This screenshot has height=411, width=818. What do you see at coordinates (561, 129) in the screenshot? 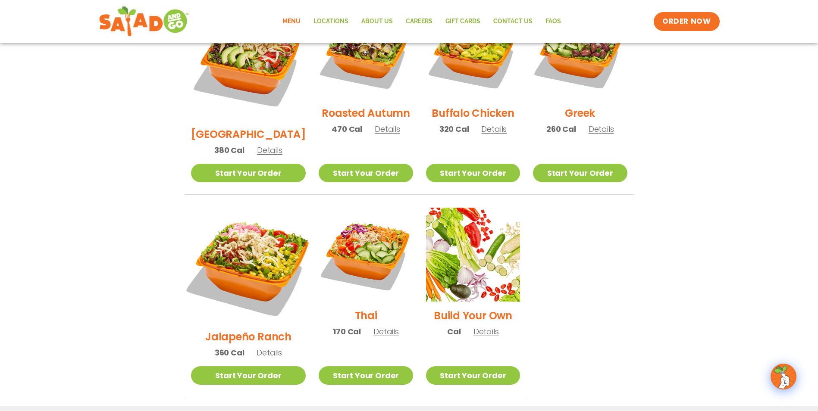
I see `span: 260 Cal` at bounding box center [561, 129].